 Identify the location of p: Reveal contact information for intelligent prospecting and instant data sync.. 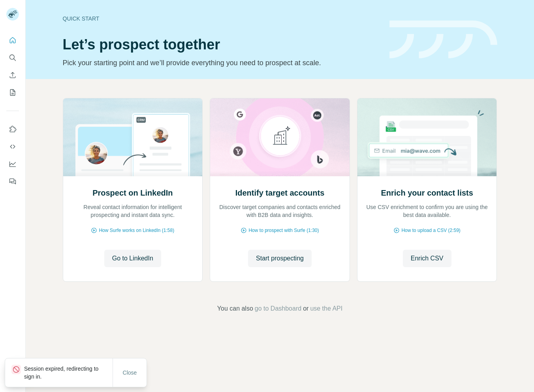
(133, 211).